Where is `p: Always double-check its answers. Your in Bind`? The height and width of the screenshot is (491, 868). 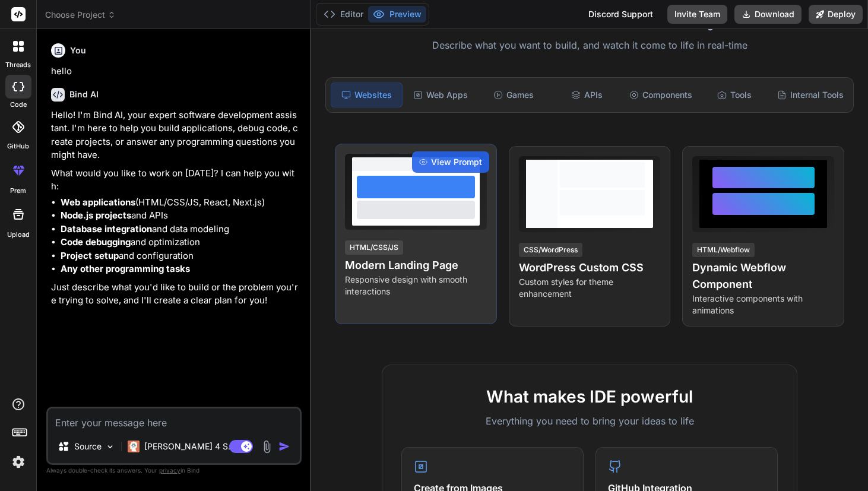
p: Always double-check its answers. Your in Bind is located at coordinates (174, 470).